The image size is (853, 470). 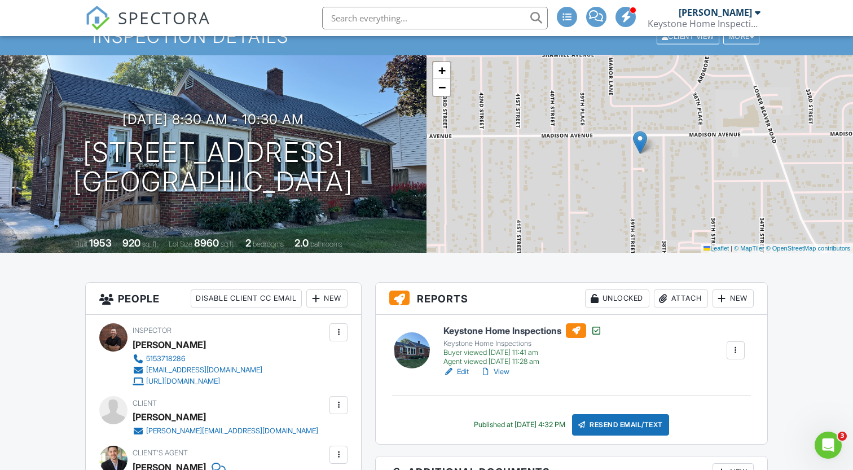 What do you see at coordinates (98, 18) in the screenshot?
I see `img: The Best Home Inspection Software - Spectora` at bounding box center [98, 18].